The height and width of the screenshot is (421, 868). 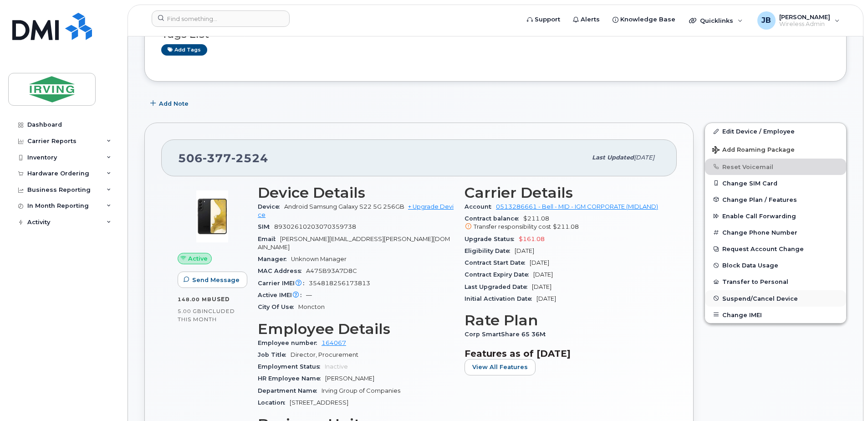 What do you see at coordinates (356, 329) in the screenshot?
I see `h3: Employee Details` at bounding box center [356, 329].